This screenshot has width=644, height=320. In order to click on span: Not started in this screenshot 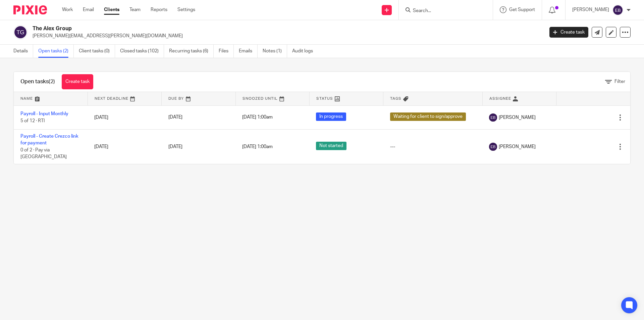, I will do `click(331, 146)`.